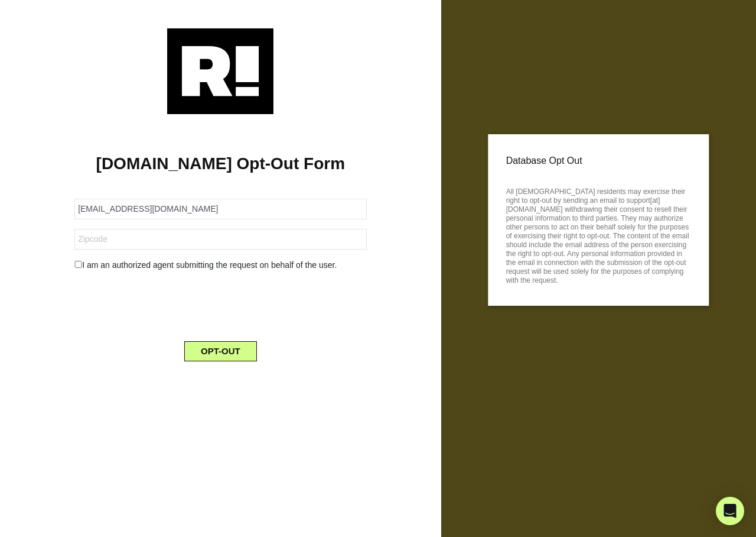  I want to click on button: OPT-OUT, so click(220, 351).